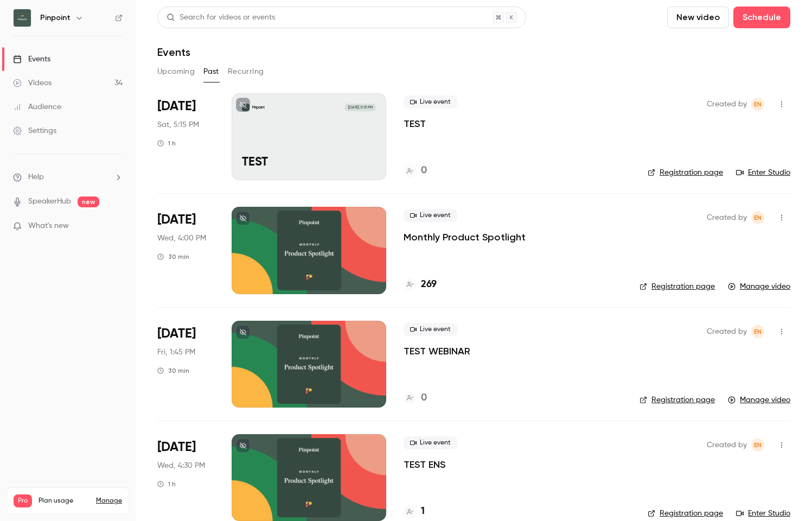 The image size is (812, 521). I want to click on div: Sep 20 Sat, 5:15 PM (Europe/London), so click(185, 137).